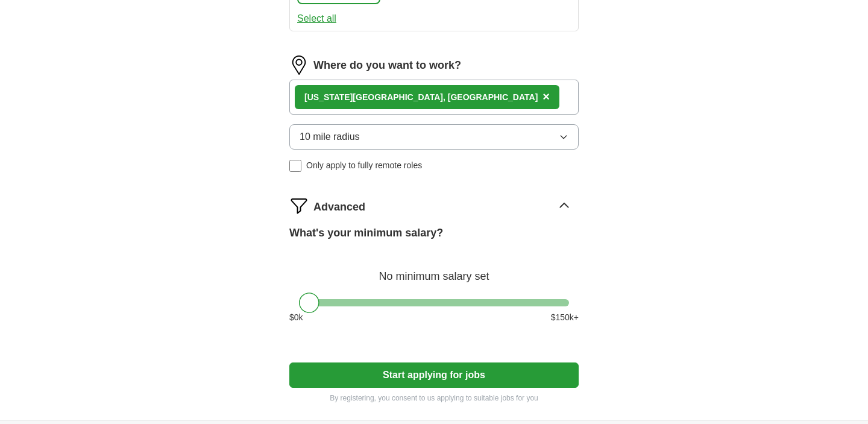  I want to click on label: Where do you want to work?, so click(387, 65).